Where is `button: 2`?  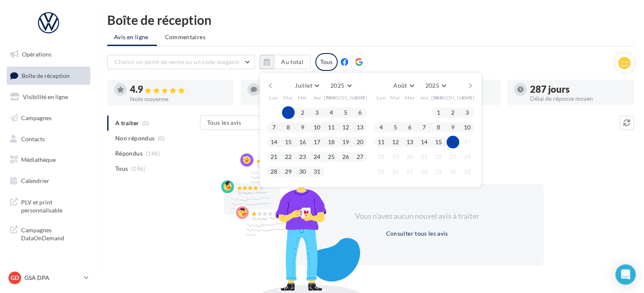
button: 2 is located at coordinates (453, 113).